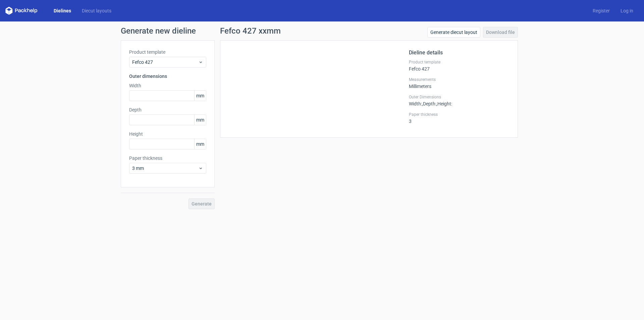  What do you see at coordinates (454, 32) in the screenshot?
I see `a: Generate diecut layout` at bounding box center [454, 32].